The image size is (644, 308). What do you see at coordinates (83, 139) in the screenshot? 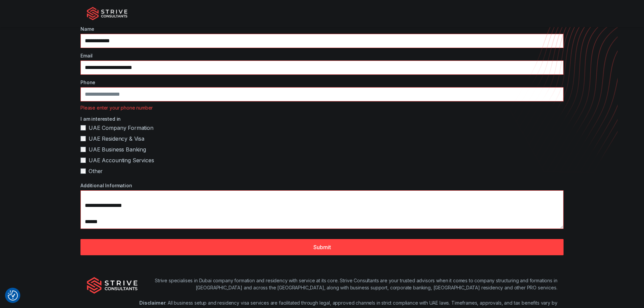
I see `input: UAE Residency & Visa` at bounding box center [83, 139].